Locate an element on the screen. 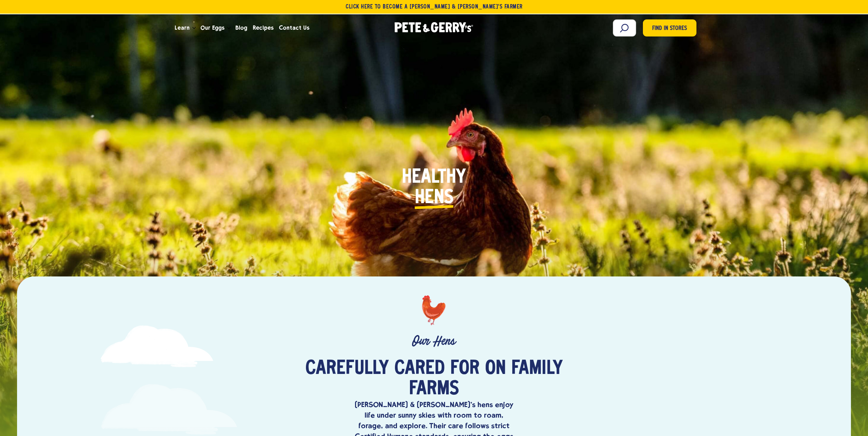 Image resolution: width=868 pixels, height=436 pixels. span: family is located at coordinates (537, 369).